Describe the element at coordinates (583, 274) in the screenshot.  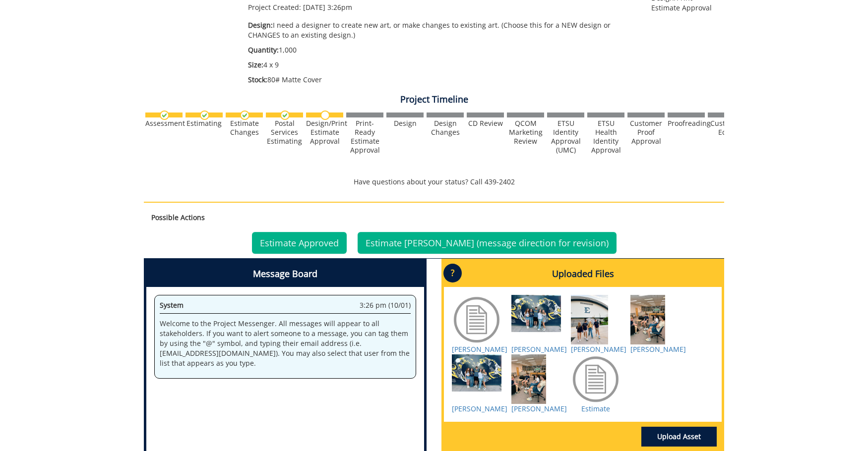
I see `h4: Uploaded Files` at that location.